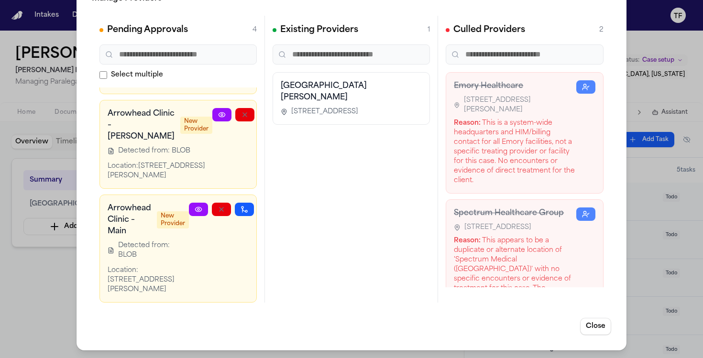 This screenshot has height=358, width=703. I want to click on span: 2, so click(601, 30).